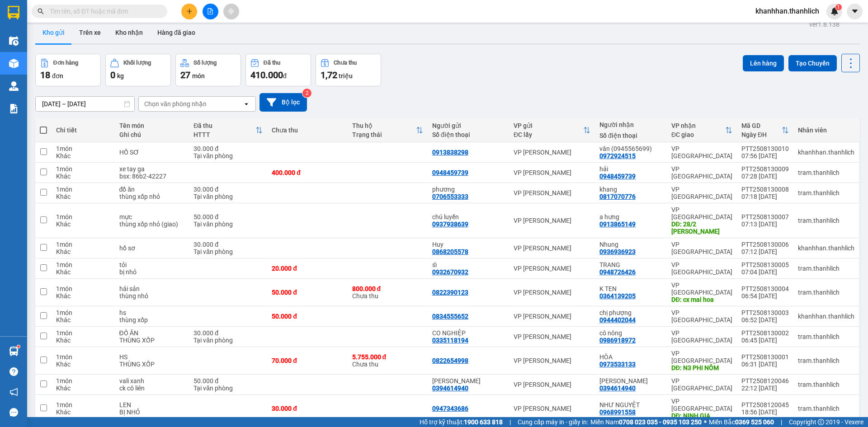  I want to click on div: ck cô liên, so click(152, 389).